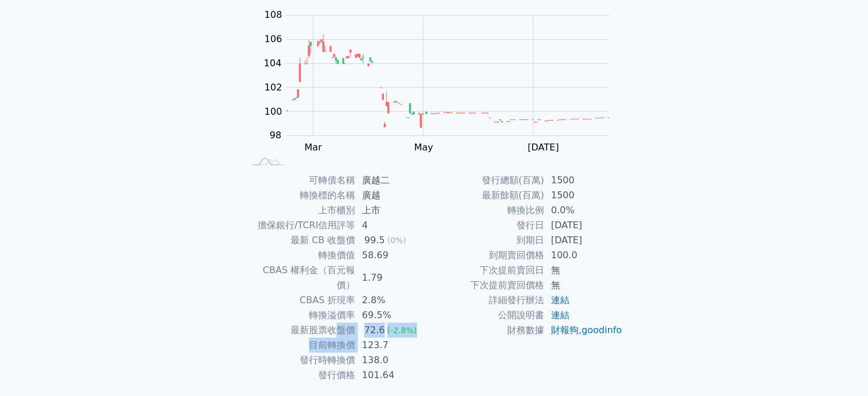 The width and height of the screenshot is (868, 396). What do you see at coordinates (300, 330) in the screenshot?
I see `td: 最新股票收盤價` at bounding box center [300, 330].